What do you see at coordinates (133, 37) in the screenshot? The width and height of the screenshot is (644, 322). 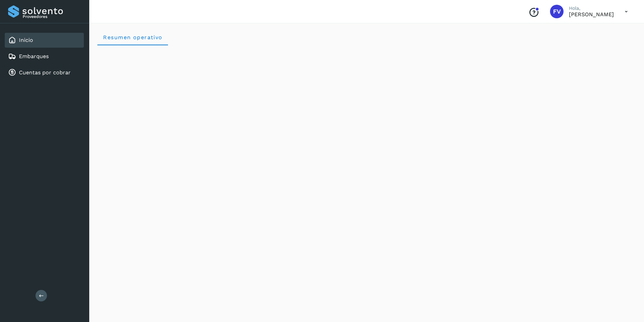 I see `span: Resumen operativo` at bounding box center [133, 37].